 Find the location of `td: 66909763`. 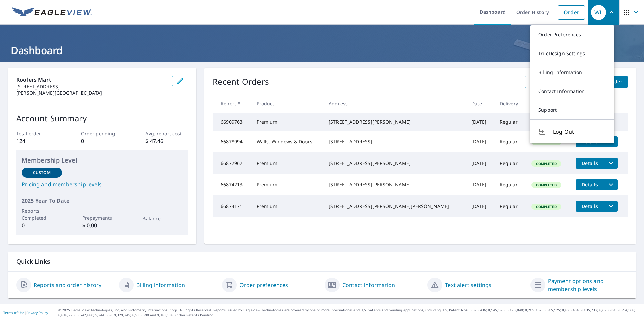

td: 66909763 is located at coordinates (232, 122).